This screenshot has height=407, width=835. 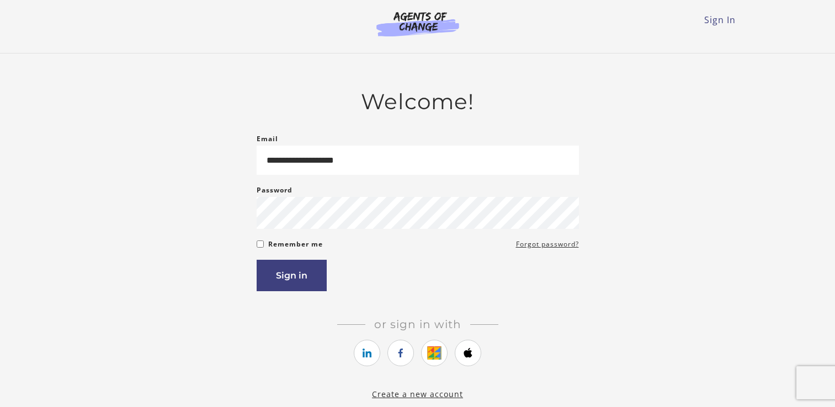 What do you see at coordinates (468, 353) in the screenshot?
I see `a: https://courses.thinkific.com/users/auth/apple?ss%5Breferral%5D=&ss%5Buser_return_to%5D=&ss%5Bvis...` at bounding box center [468, 353].